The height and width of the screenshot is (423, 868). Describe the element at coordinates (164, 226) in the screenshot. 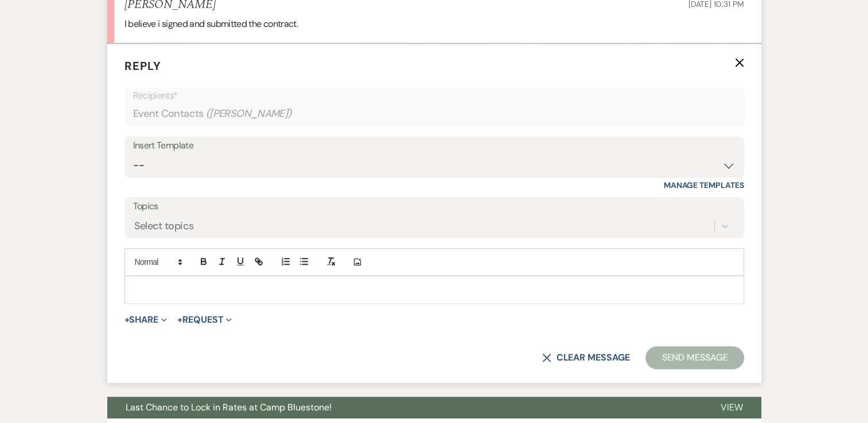

I see `div: Select topics` at that location.